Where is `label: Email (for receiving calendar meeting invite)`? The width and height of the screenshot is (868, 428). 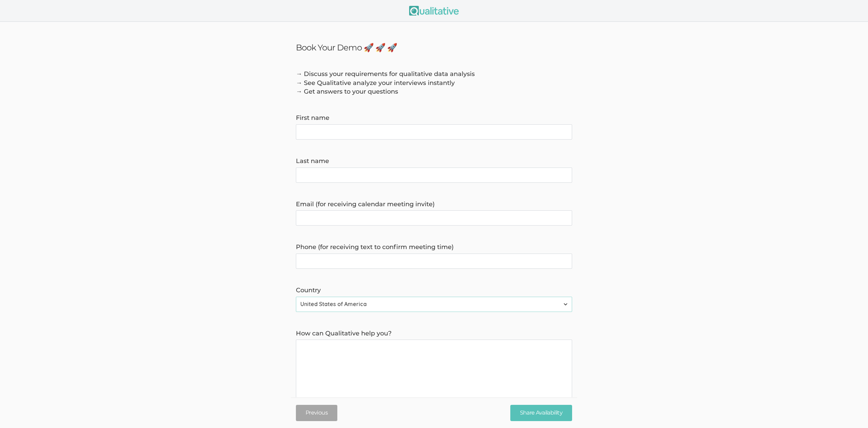
label: Email (for receiving calendar meeting invite) is located at coordinates (434, 205).